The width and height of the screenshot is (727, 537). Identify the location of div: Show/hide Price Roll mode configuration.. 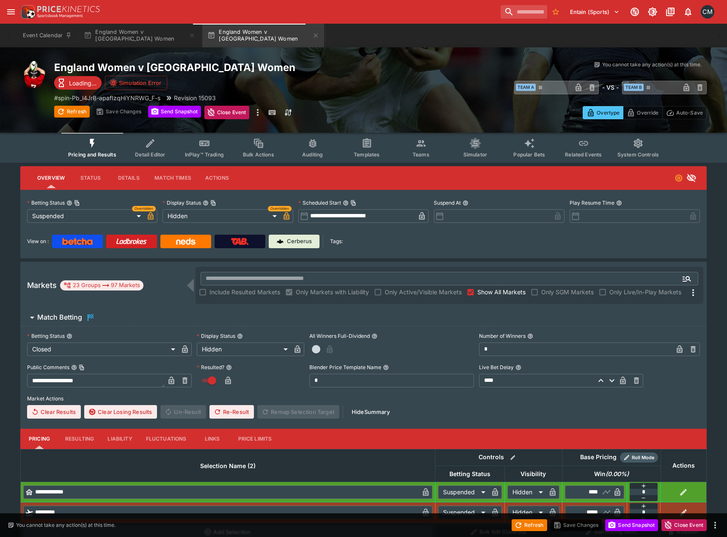
(639, 458).